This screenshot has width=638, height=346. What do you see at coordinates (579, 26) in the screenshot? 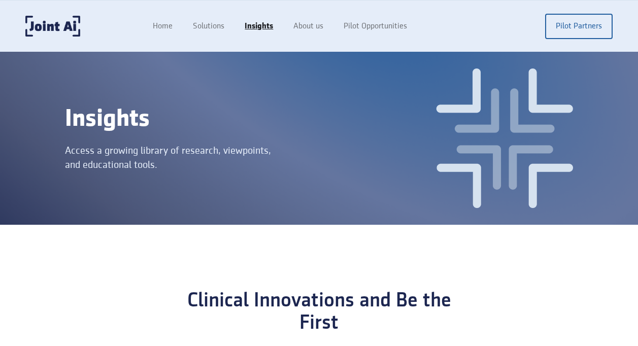
I see `a: Pilot Partners` at bounding box center [579, 26].